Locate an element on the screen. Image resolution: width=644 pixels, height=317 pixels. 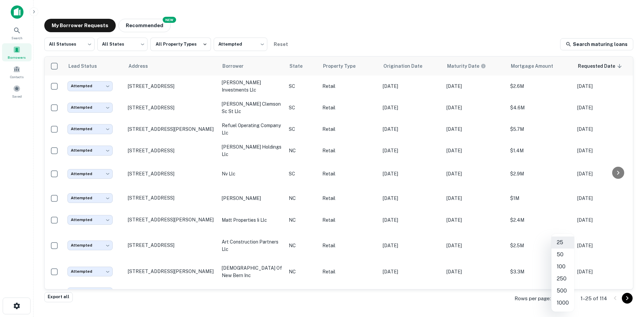
li: 250 is located at coordinates (563, 279).